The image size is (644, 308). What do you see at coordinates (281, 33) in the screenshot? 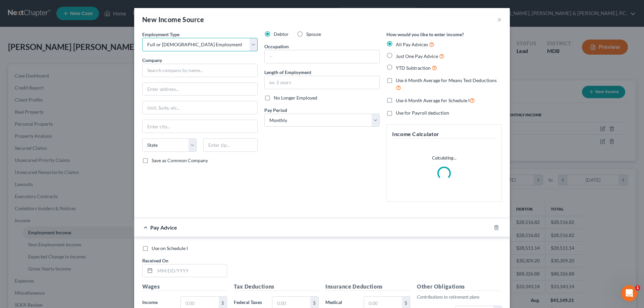
I see `span: Debtor` at bounding box center [281, 33].